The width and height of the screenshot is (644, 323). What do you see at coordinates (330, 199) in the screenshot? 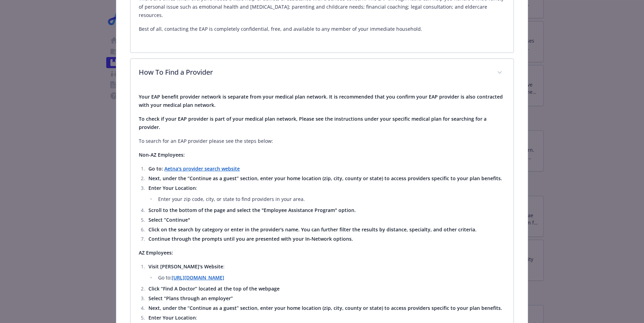
I see `li: Enter your zip code, city, or state to find providers in your area.` at bounding box center [330, 199].